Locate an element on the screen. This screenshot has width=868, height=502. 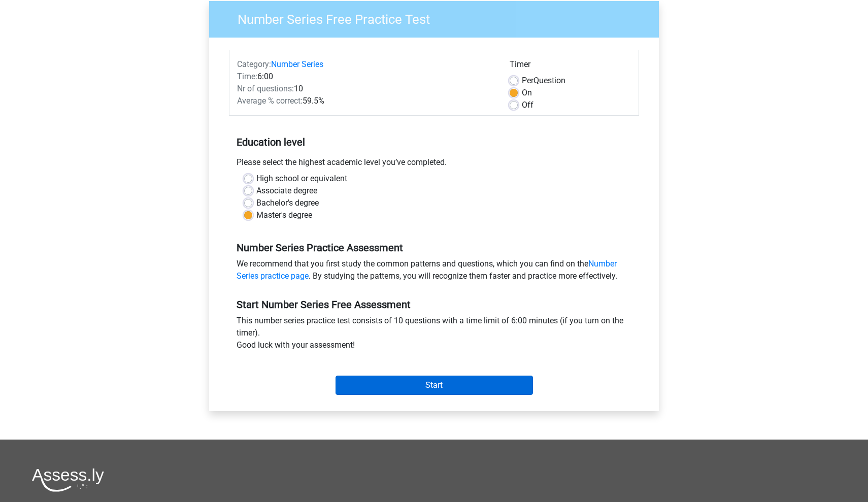
input: Start is located at coordinates (434, 385).